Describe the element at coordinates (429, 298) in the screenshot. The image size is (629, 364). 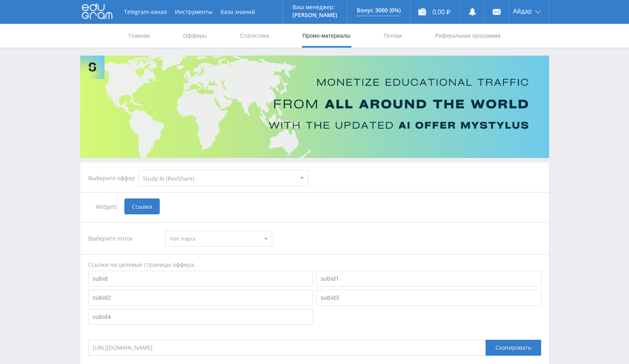
I see `input: subid3` at that location.